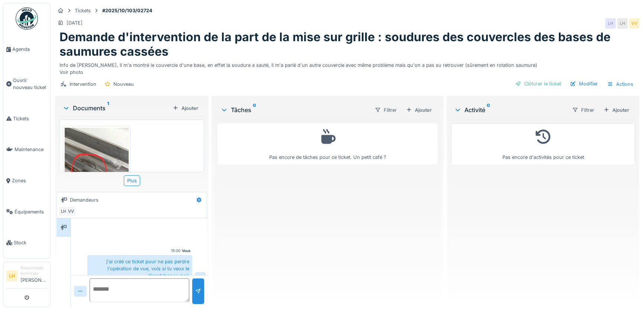 Image resolution: width=644 pixels, height=310 pixels. What do you see at coordinates (116, 108) in the screenshot?
I see `div: Documents` at bounding box center [116, 108].